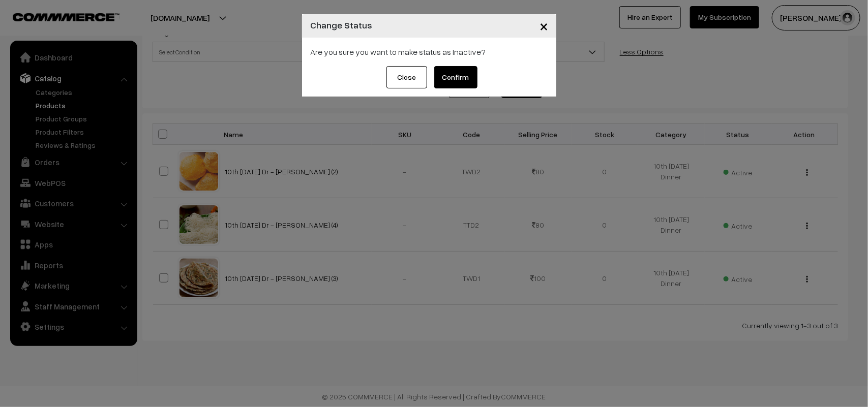 Image resolution: width=868 pixels, height=407 pixels. I want to click on h4: Change Status, so click(341, 25).